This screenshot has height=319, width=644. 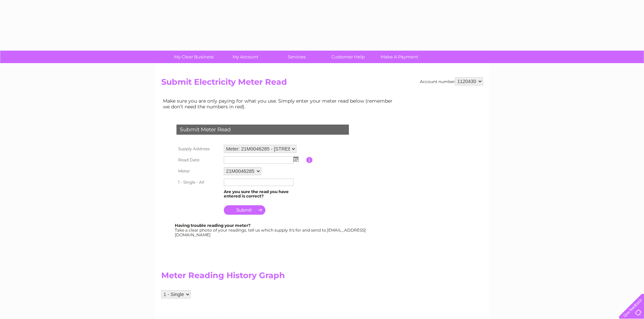 What do you see at coordinates (399, 56) in the screenshot?
I see `a: Make A Payment` at bounding box center [399, 56].